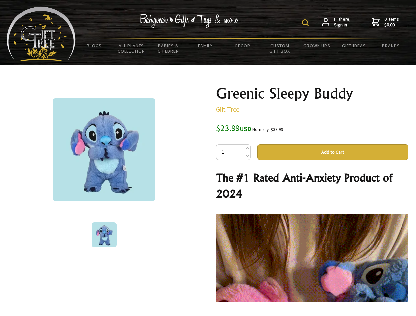 Image resolution: width=416 pixels, height=316 pixels. Describe the element at coordinates (304, 186) in the screenshot. I see `strong: The #1 Rated Anti-Anxiety Product of 2024` at that location.